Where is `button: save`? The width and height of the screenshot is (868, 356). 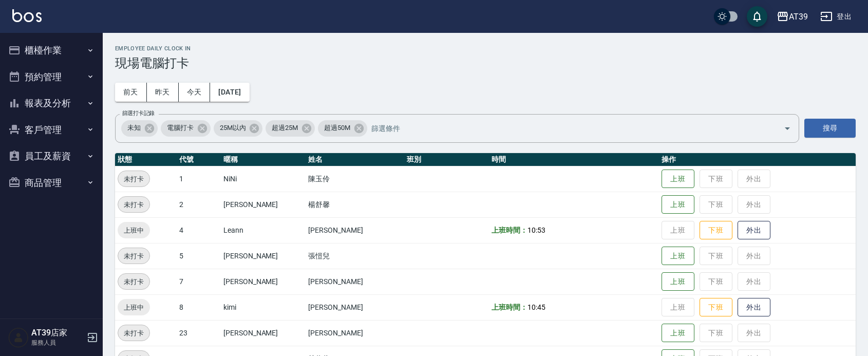
button: save is located at coordinates (757, 17).